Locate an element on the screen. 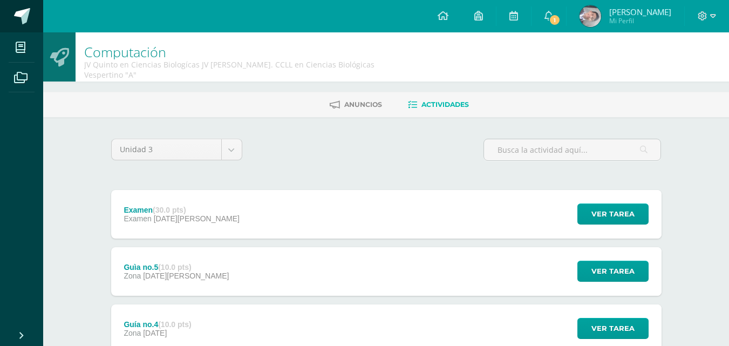 The height and width of the screenshot is (346, 729). span: Actividades is located at coordinates (445, 104).